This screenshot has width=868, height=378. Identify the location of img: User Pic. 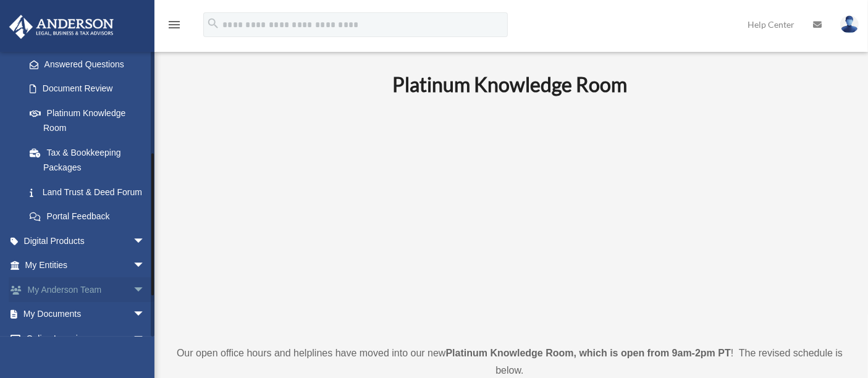
(849, 24).